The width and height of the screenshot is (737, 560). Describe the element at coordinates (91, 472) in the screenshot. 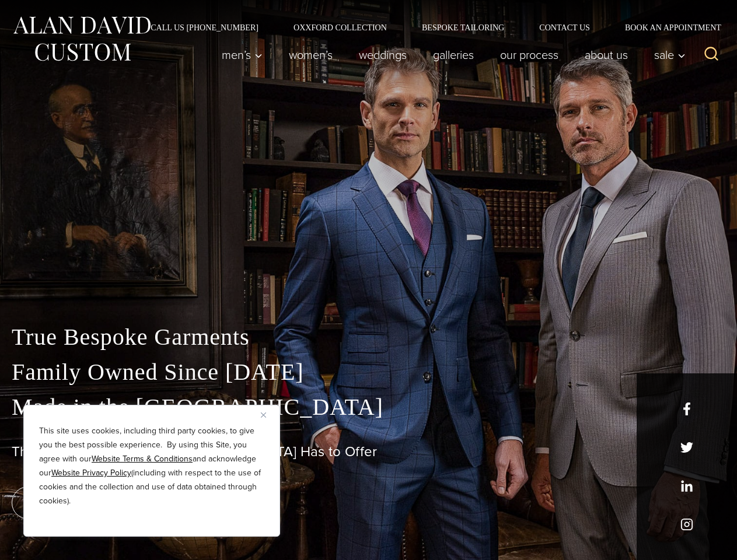

I see `u: Website Privacy Policy` at that location.